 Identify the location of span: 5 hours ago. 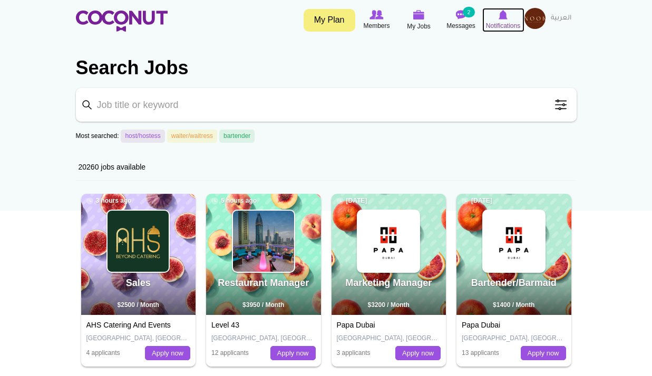
(234, 201).